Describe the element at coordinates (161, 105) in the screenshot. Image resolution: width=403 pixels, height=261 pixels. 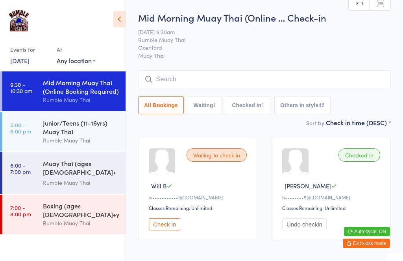
I see `button: All Bookings` at that location.